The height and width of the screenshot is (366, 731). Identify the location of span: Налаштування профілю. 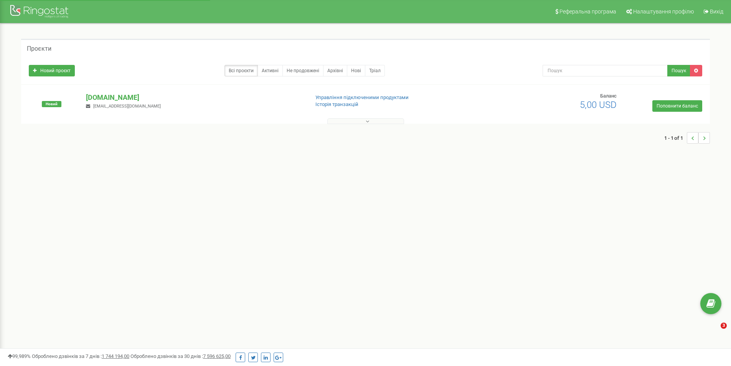
(663, 12).